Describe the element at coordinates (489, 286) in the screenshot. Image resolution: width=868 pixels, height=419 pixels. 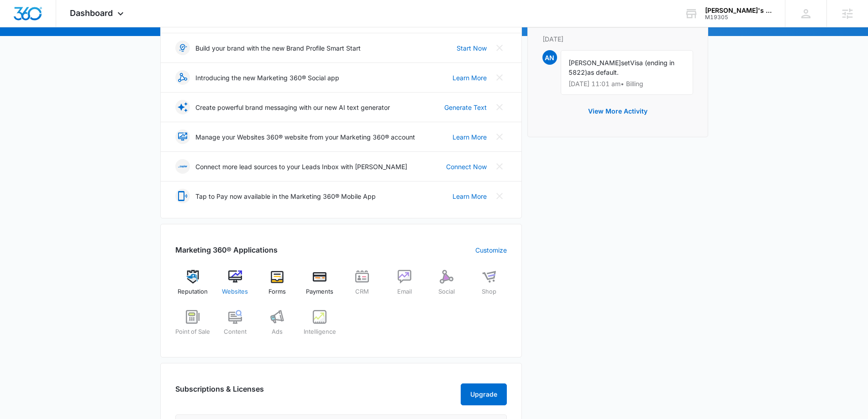
I see `a: Shop` at that location.